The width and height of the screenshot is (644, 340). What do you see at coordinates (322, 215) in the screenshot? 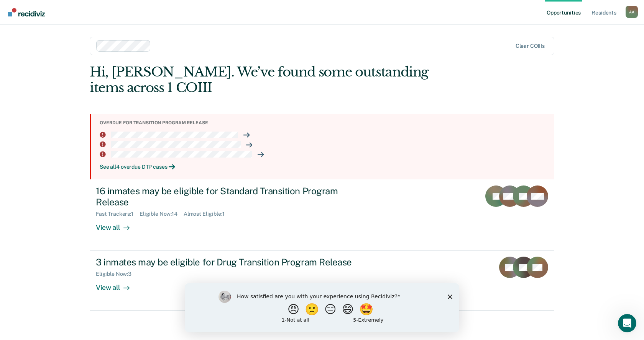
I see `a: 16 inmates may be eligible for Standard Transition Program ReleaseFast Trackers:1Eligible Now:14A...` at bounding box center [322, 215].